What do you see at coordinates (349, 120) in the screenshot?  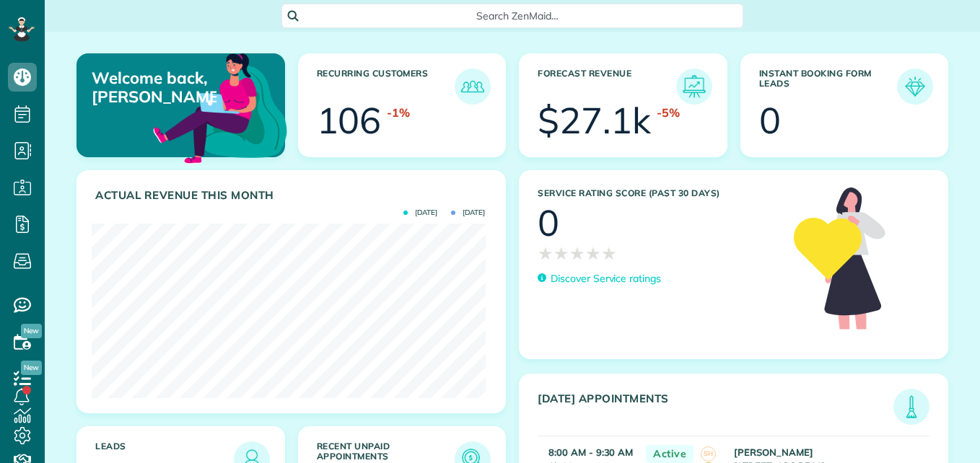 I see `div: 106` at bounding box center [349, 120].